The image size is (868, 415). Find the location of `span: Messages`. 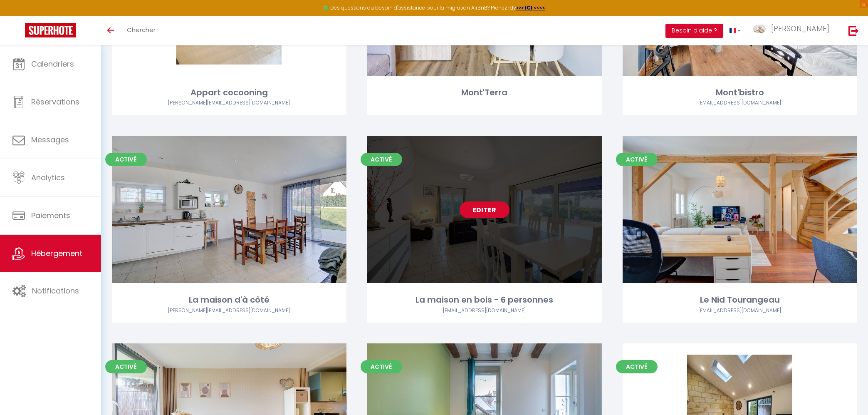

span: Messages is located at coordinates (50, 140).